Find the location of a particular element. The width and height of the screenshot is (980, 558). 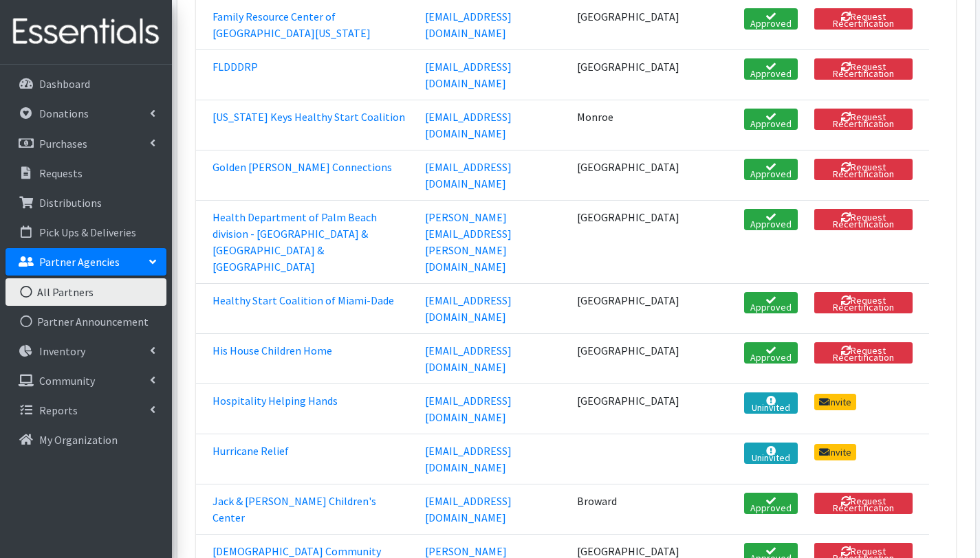

a: Hurricane Relief is located at coordinates (250, 451).